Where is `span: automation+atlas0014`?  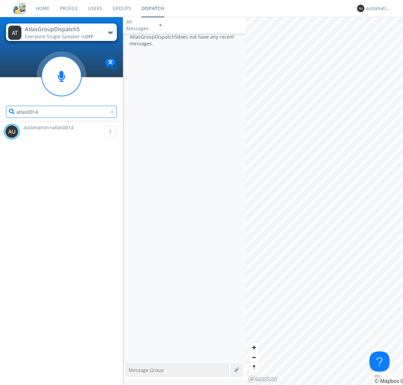 span: automation+atlas0014 is located at coordinates (48, 127).